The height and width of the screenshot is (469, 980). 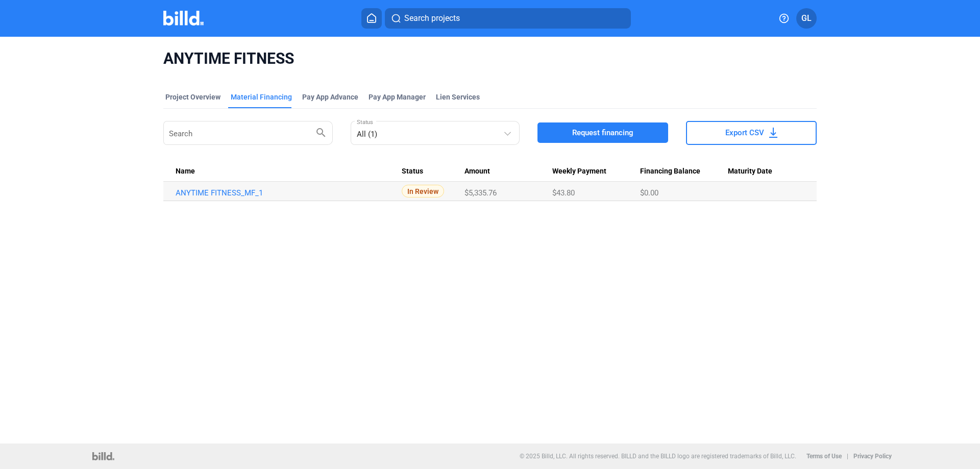 What do you see at coordinates (596, 171) in the screenshot?
I see `div: Weekly Payment` at bounding box center [596, 171].